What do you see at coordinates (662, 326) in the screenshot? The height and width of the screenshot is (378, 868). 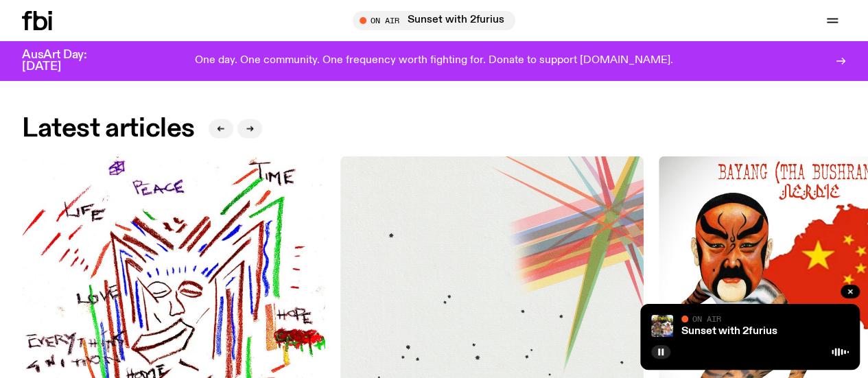 I see `img: In the style of cheesy 2000s hip hop mixtapes - Mateo on the left has his hands clapsed in prayer...` at bounding box center [662, 326].